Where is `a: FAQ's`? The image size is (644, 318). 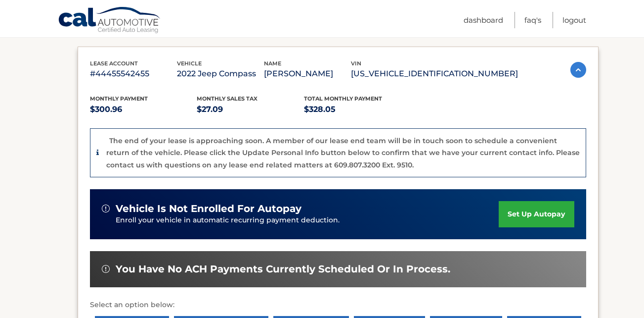 a: FAQ's is located at coordinates (533, 20).